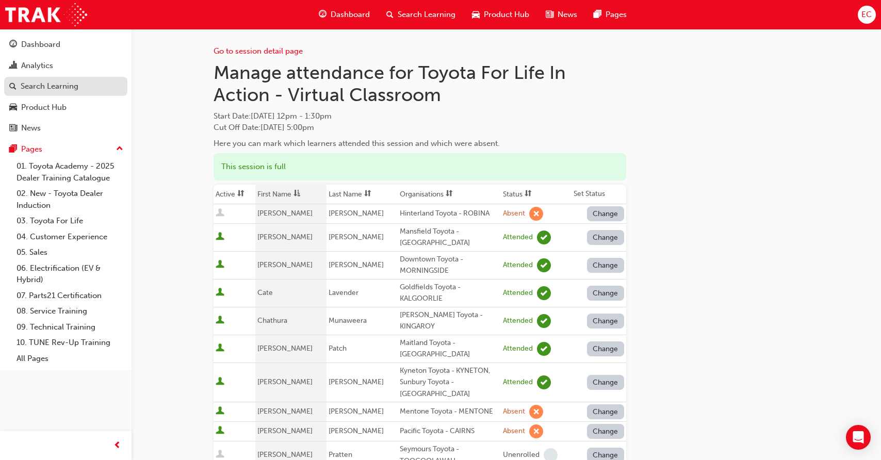 This screenshot has height=460, width=881. Describe the element at coordinates (340, 454) in the screenshot. I see `span: Pratten` at that location.